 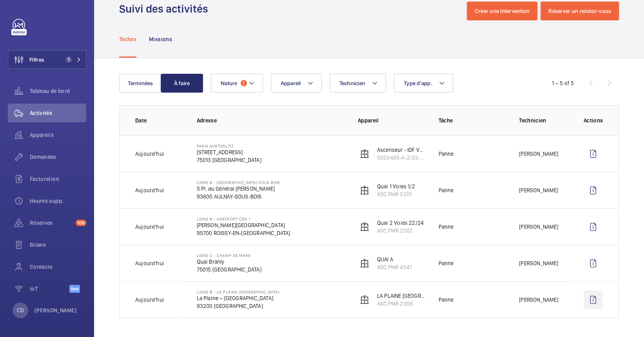 I want to click on span: Facturation, so click(x=58, y=179).